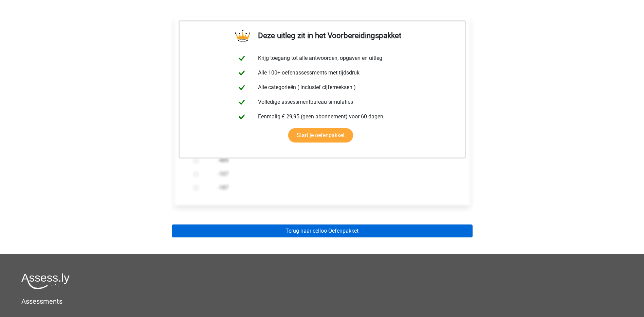 Image resolution: width=644 pixels, height=317 pixels. Describe the element at coordinates (45, 281) in the screenshot. I see `img: Assessly logo` at that location.